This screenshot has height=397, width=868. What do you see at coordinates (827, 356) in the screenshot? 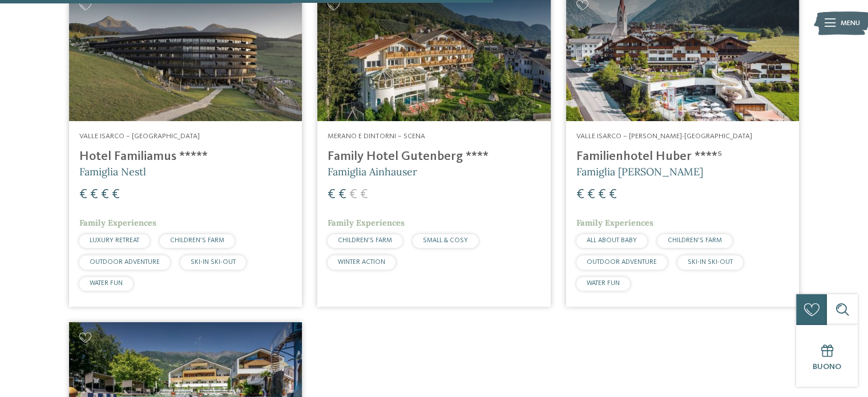
I see `a: Buono` at bounding box center [827, 356].